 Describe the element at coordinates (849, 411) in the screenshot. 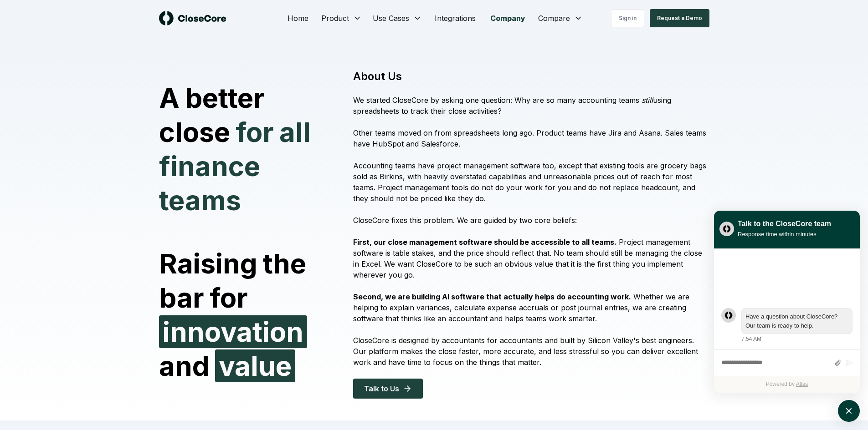

I see `button: atlas-launcher` at that location.